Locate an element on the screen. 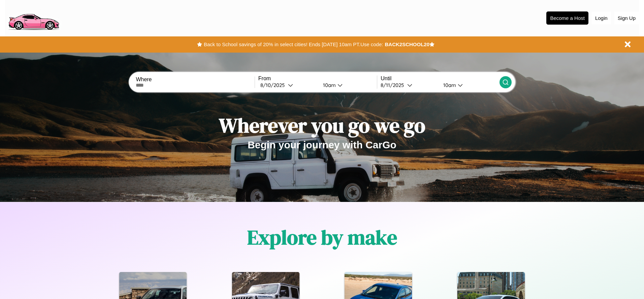 This screenshot has height=299, width=644. button: Become a Host is located at coordinates (567, 18).